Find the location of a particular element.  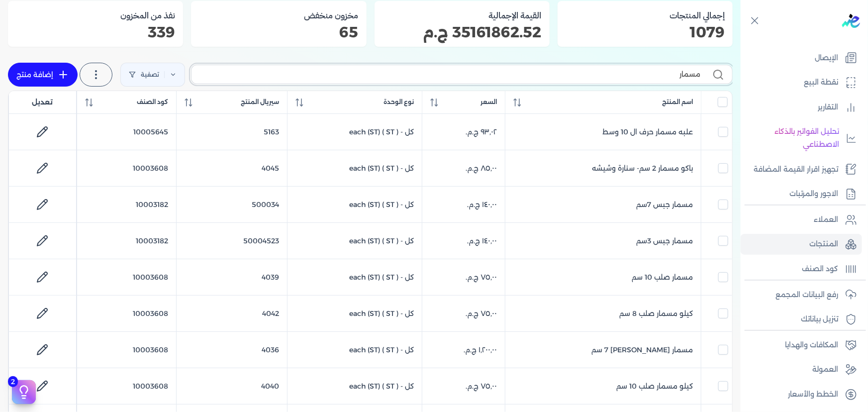

h3: نفذ من المخزون is located at coordinates (96, 16).